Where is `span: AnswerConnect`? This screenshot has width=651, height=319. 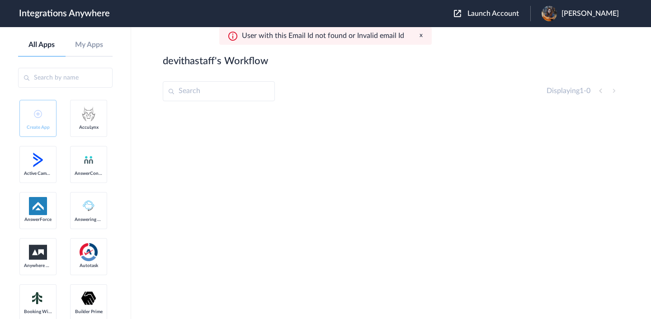
span: AnswerConnect is located at coordinates (89, 174).